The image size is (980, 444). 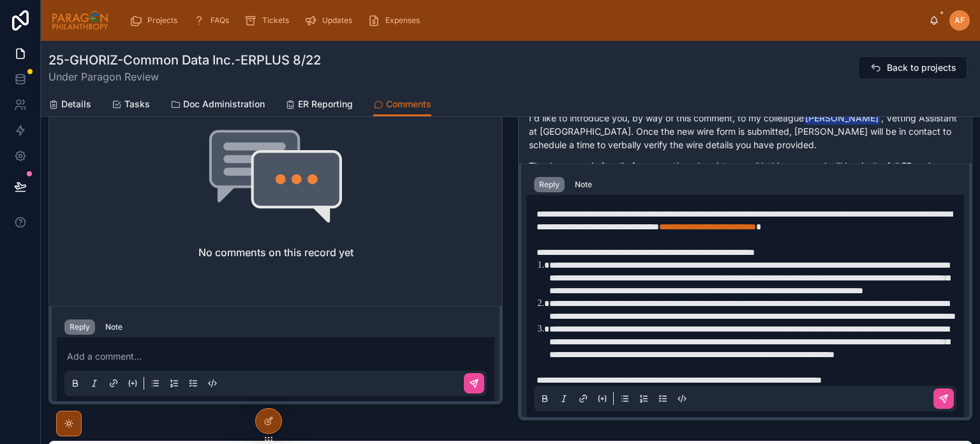 I want to click on a: FAQs, so click(x=213, y=21).